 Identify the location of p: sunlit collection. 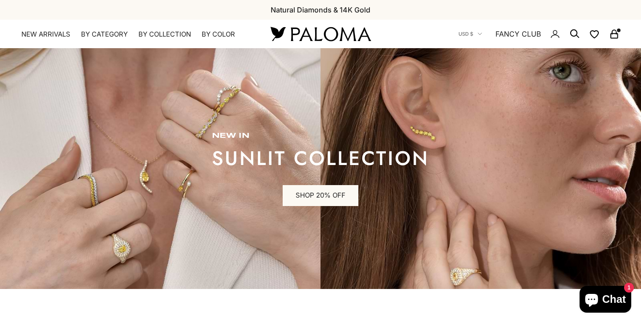
(321, 158).